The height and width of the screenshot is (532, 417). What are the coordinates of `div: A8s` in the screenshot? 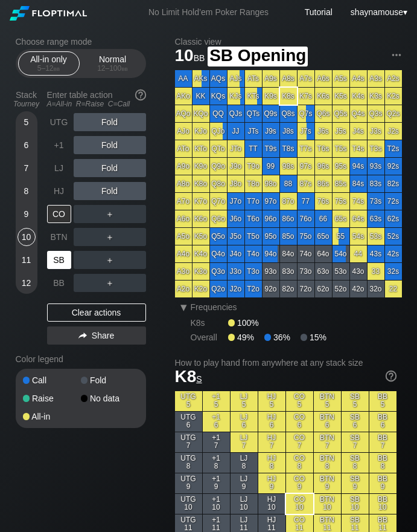 It's located at (288, 79).